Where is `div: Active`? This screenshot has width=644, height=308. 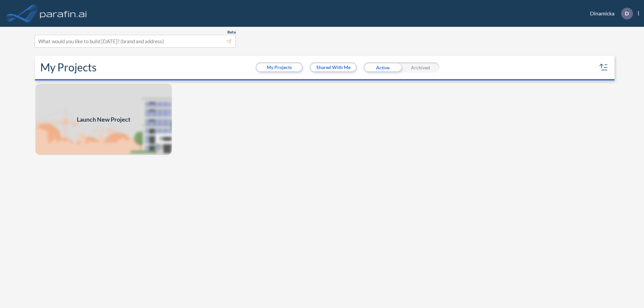 div: Active is located at coordinates (382, 67).